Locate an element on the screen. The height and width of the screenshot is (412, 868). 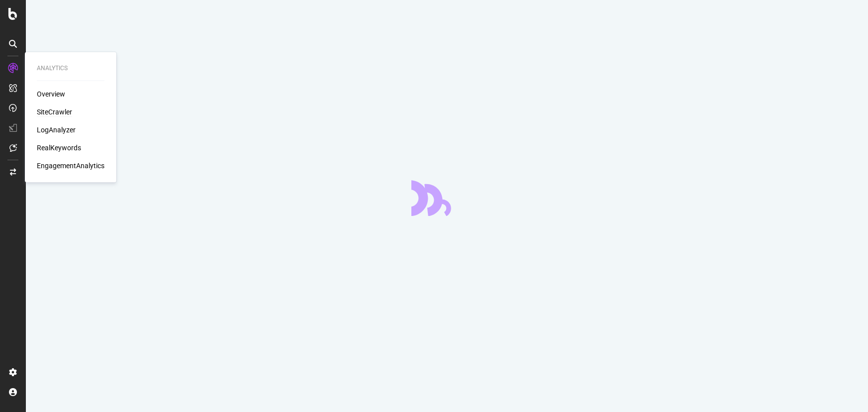
div: EngagementAnalytics is located at coordinates (71, 165).